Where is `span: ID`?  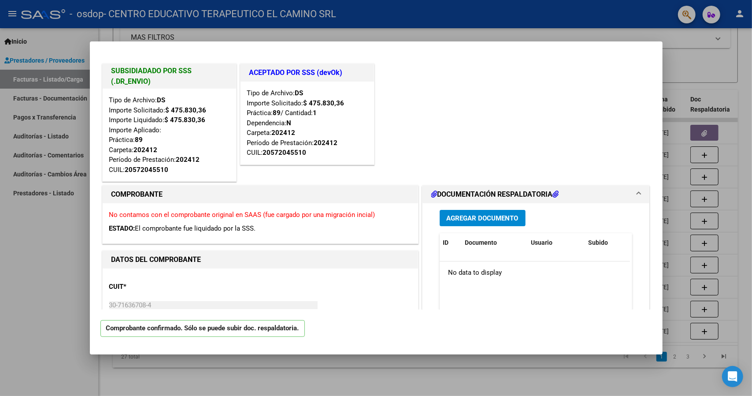
span: ID is located at coordinates (446, 242).